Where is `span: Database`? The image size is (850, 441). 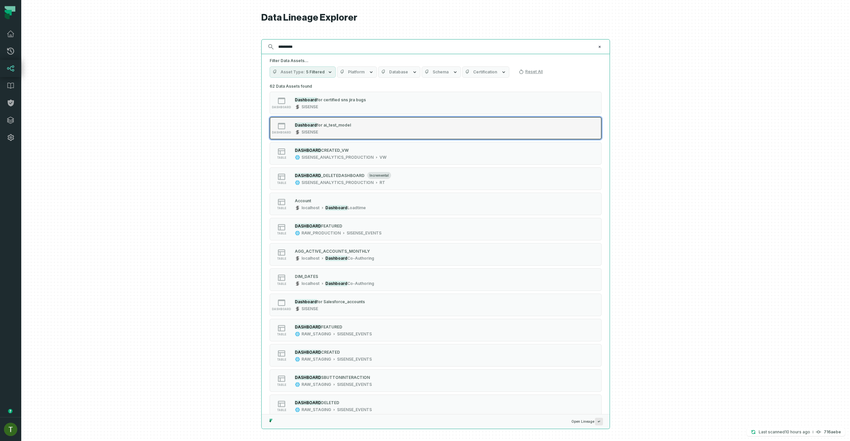
span: Database is located at coordinates (399, 72).